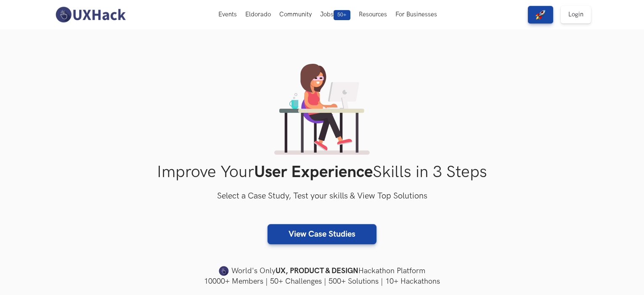  Describe the element at coordinates (316, 272) in the screenshot. I see `strong: UX, PRODUCT & DESIGN` at that location.